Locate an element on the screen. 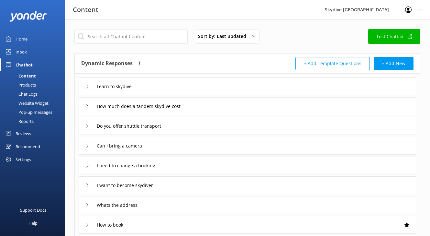 The width and height of the screenshot is (430, 236). div: Home is located at coordinates (21, 39).